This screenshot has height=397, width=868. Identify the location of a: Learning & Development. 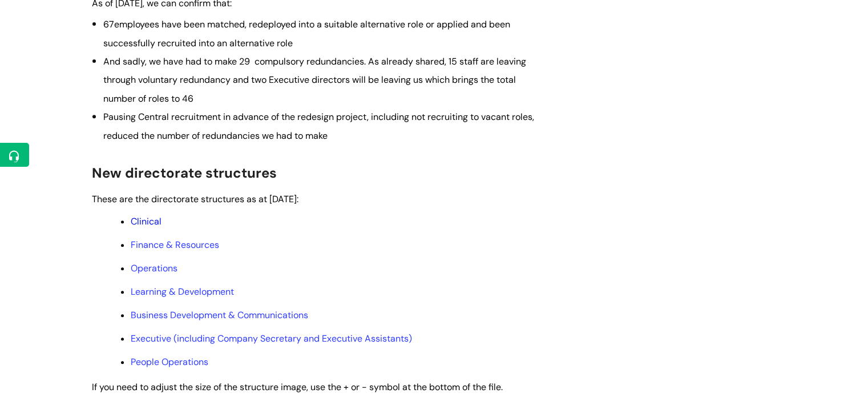
(182, 291).